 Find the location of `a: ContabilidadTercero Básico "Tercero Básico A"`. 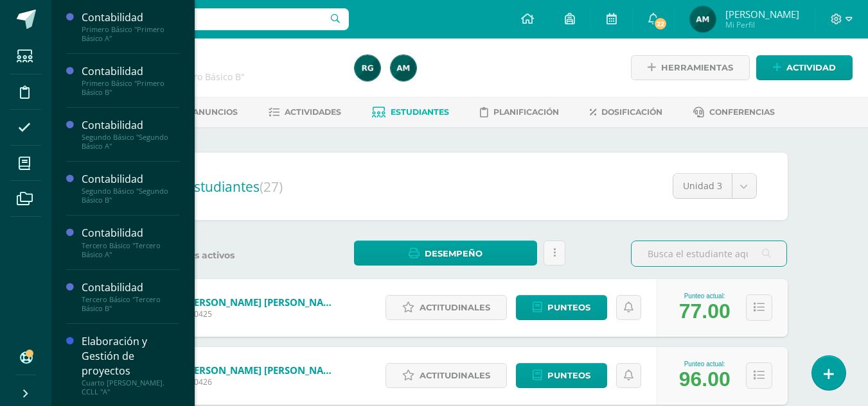

a: ContabilidadTercero Básico "Tercero Básico A" is located at coordinates (131, 242).